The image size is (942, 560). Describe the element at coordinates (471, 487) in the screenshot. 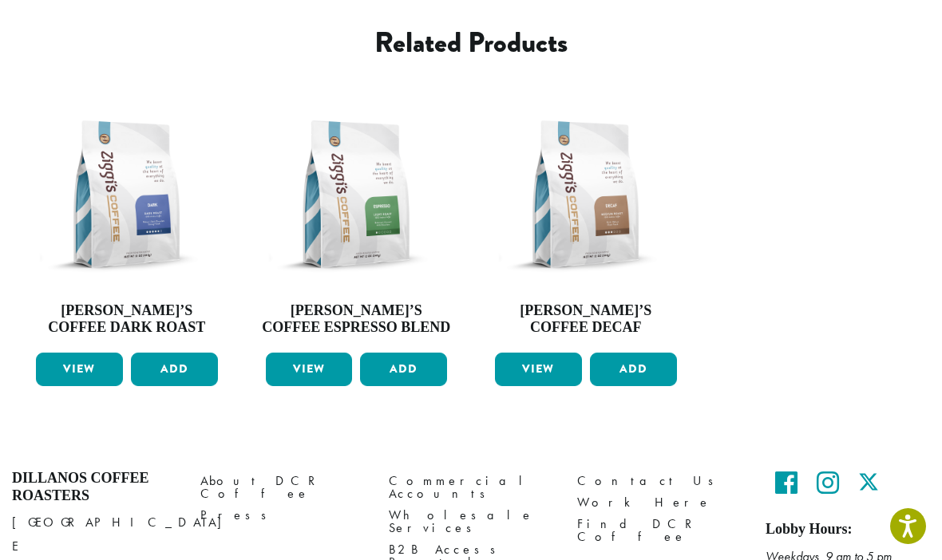

I see `a: Commercial Accounts` at that location.